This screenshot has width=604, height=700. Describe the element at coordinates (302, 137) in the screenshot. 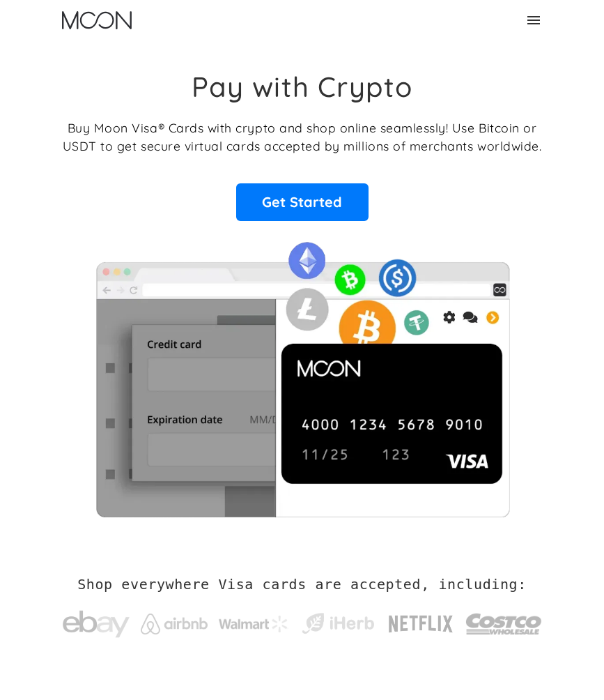

I see `p: Buy Moon Visa® Cards with crypto and shop online seamlessly! Use Bitcoin or USDT to get secure vi...` at that location.